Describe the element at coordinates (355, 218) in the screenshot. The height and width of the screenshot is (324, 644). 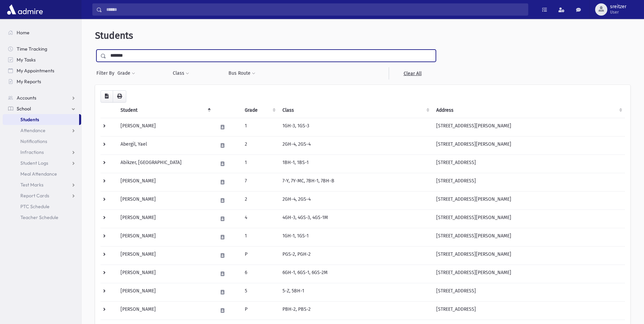
I see `td: 4GH-3, 4GS-3, 4GS-1M` at that location.